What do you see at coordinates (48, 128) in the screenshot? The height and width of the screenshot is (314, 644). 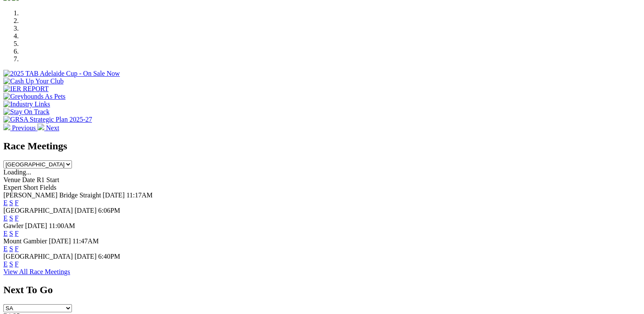 I see `a: Next` at bounding box center [48, 128].